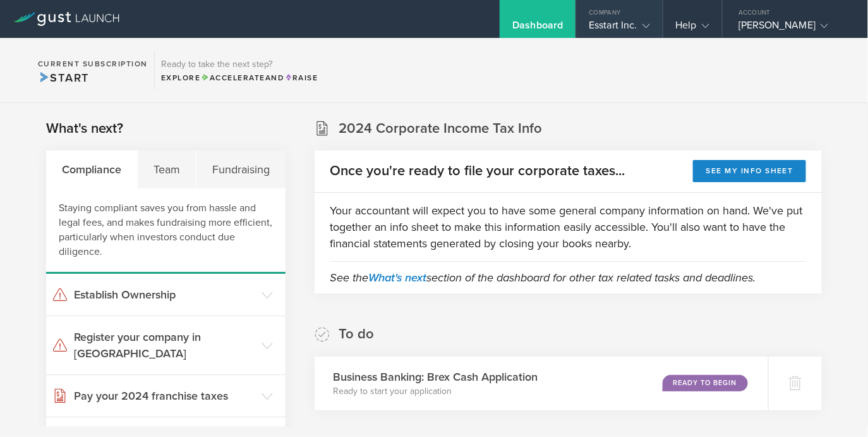  Describe the element at coordinates (240, 169) in the screenshot. I see `div: Fundraising` at that location.